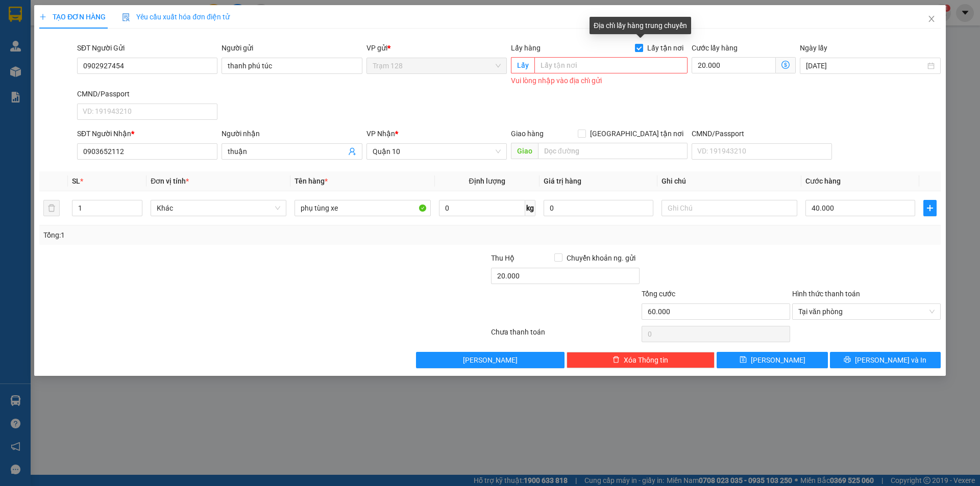 The width and height of the screenshot is (980, 486). What do you see at coordinates (436, 48) in the screenshot?
I see `div: VP gửi` at bounding box center [436, 48].